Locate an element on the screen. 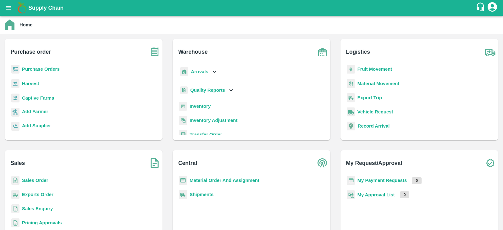 This screenshot has width=503, height=230. b: Sales is located at coordinates (18, 163).